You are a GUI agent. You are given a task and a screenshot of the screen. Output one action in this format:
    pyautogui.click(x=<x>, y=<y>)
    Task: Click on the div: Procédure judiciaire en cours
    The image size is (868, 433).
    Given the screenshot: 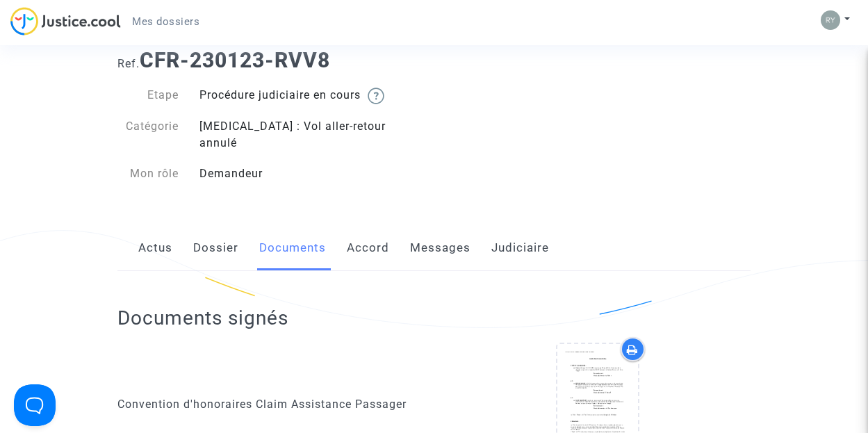 What is the action you would take?
    pyautogui.click(x=312, y=95)
    